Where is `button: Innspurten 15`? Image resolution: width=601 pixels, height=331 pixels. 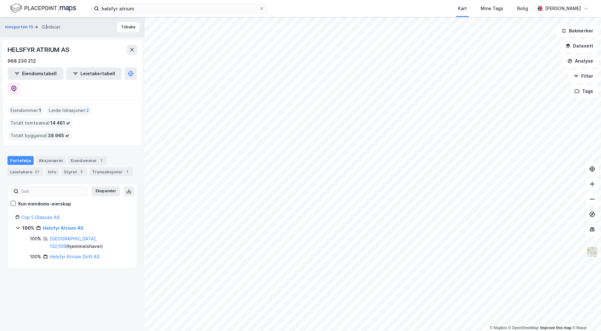 button: Innspurten 15 is located at coordinates (19, 27).